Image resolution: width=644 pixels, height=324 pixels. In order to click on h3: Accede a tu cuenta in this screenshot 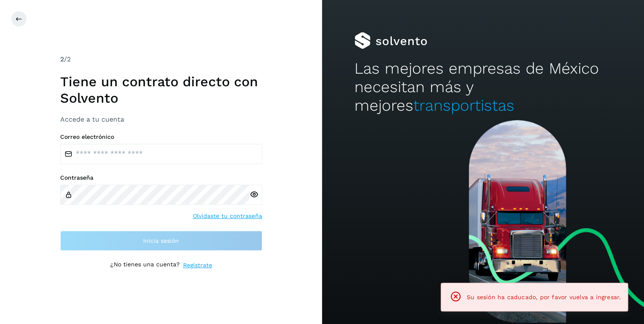, I will do `click(161, 119)`.